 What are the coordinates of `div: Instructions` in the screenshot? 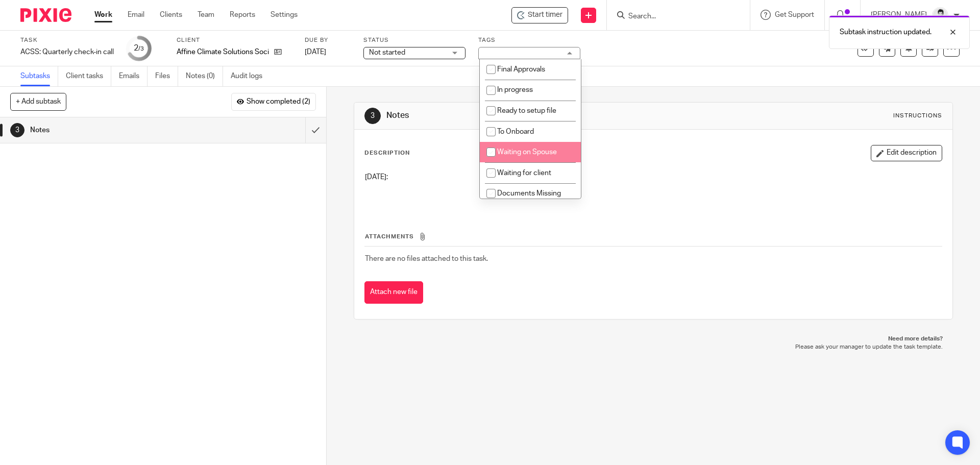 It's located at (917, 116).